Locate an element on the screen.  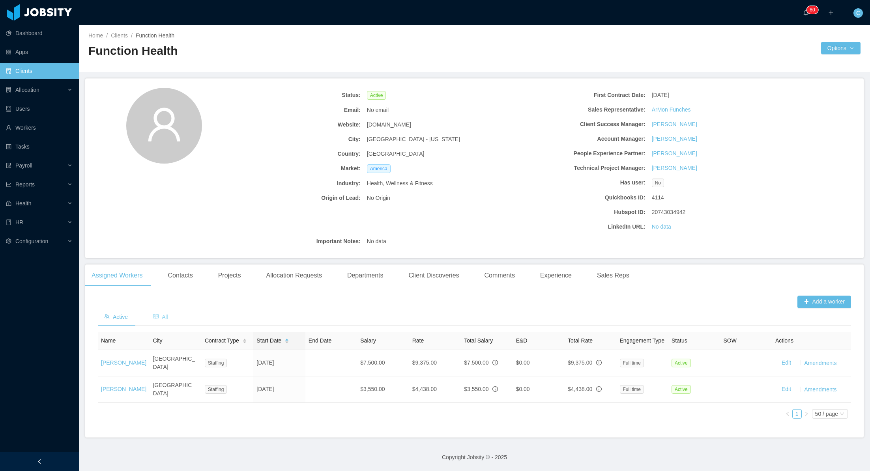
b: Country: is located at coordinates (292, 154).